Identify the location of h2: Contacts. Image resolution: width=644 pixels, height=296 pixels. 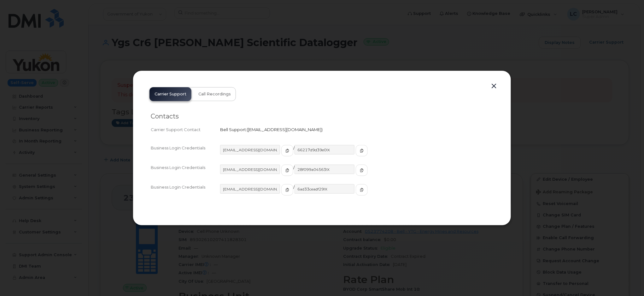
(322, 116).